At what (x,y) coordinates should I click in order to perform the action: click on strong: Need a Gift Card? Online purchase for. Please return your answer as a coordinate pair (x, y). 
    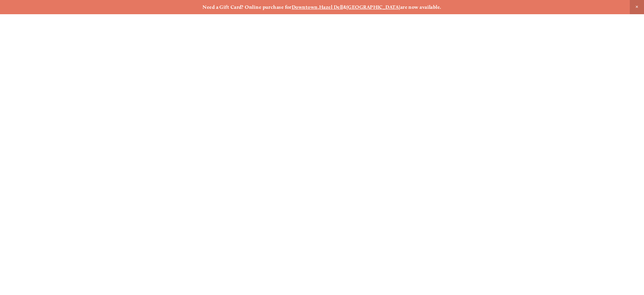
    Looking at the image, I should click on (247, 7).